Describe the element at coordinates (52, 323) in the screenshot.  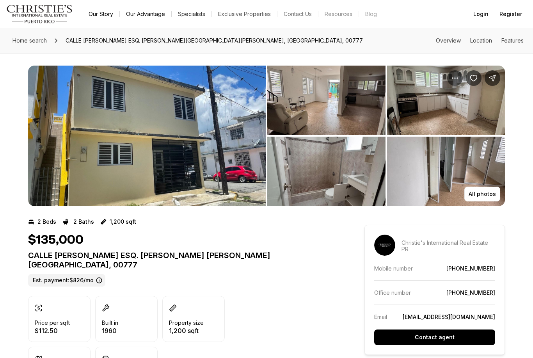
I see `p: Price per sqft` at that location.